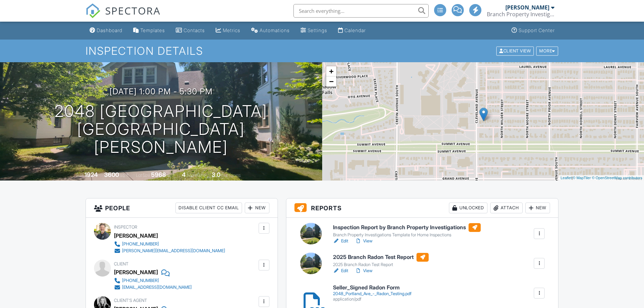 The width and height of the screenshot is (644, 308). I want to click on span: Lot Size, so click(143, 175).